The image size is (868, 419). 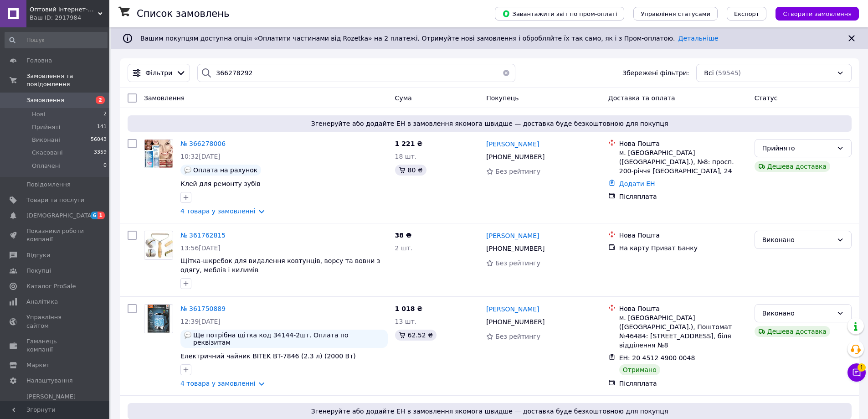 I want to click on span: Нові, so click(x=38, y=114).